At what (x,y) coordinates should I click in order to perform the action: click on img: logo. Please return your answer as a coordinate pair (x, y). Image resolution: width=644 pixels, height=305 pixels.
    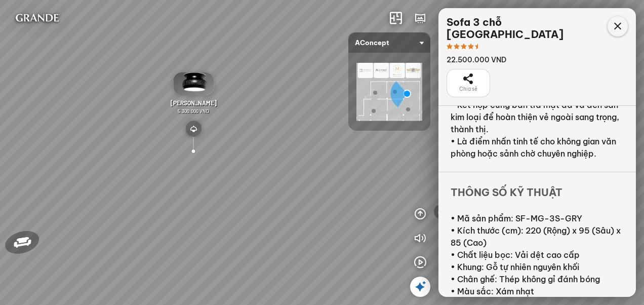
    Looking at the image, I should click on (37, 18).